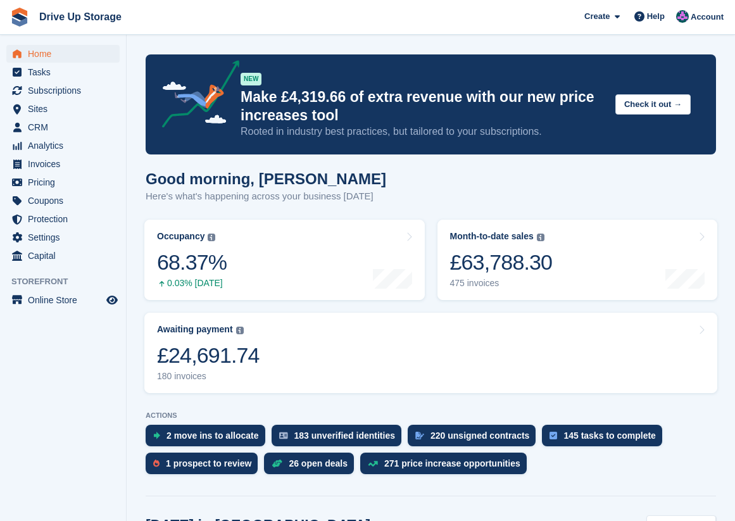 The height and width of the screenshot is (521, 735). Describe the element at coordinates (312, 467) in the screenshot. I see `a: 26 open deals` at that location.